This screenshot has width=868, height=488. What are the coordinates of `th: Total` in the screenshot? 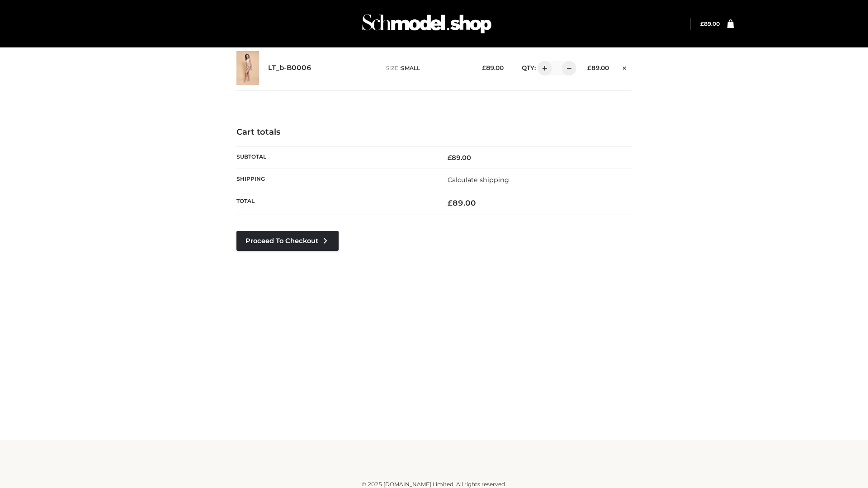 It's located at (335, 203).